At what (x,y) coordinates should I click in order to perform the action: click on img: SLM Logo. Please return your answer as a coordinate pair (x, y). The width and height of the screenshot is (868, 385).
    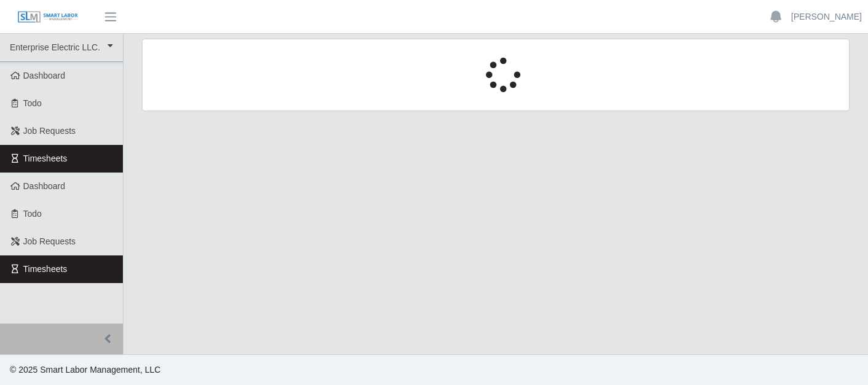
    Looking at the image, I should click on (48, 17).